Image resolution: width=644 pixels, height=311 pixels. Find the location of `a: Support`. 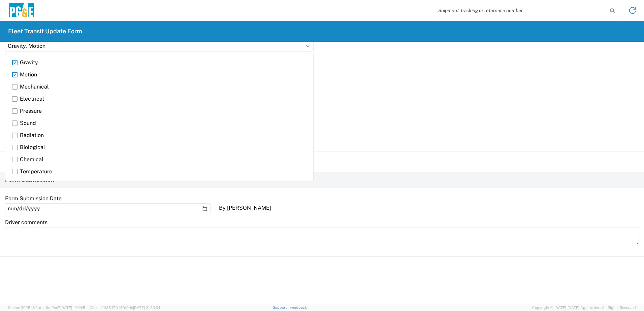

a: Support is located at coordinates (281, 307).